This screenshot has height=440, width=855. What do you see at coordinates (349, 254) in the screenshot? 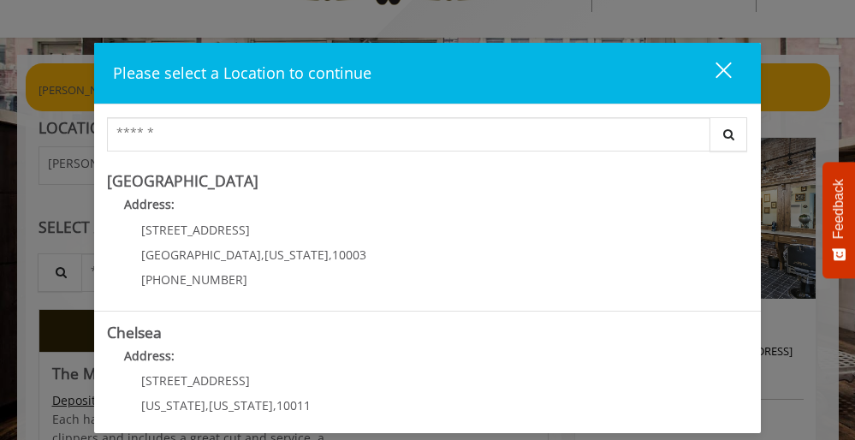
I see `span: 10003` at bounding box center [349, 254].